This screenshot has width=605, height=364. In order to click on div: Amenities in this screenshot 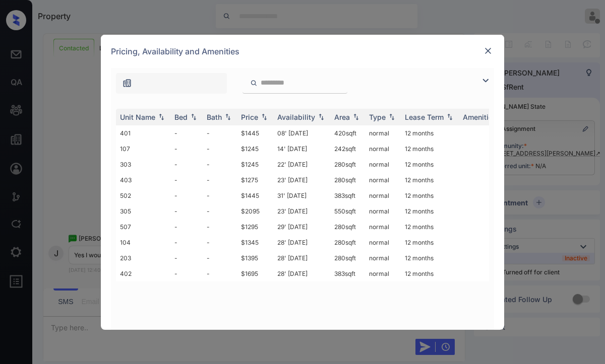, I will do `click(479, 117)`.